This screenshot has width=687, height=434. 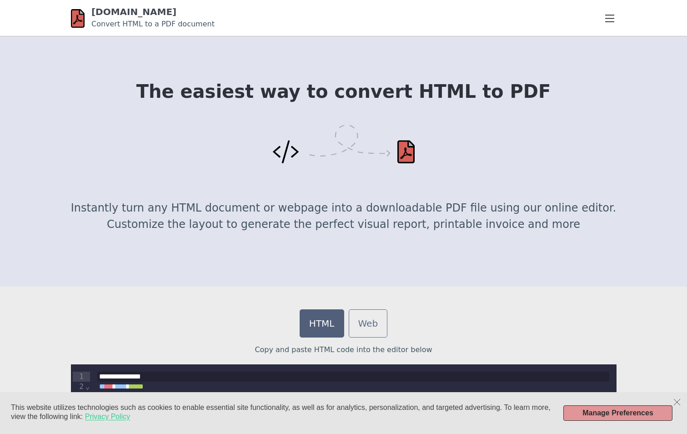 What do you see at coordinates (79, 377) in the screenshot?
I see `div: 1` at bounding box center [79, 377].